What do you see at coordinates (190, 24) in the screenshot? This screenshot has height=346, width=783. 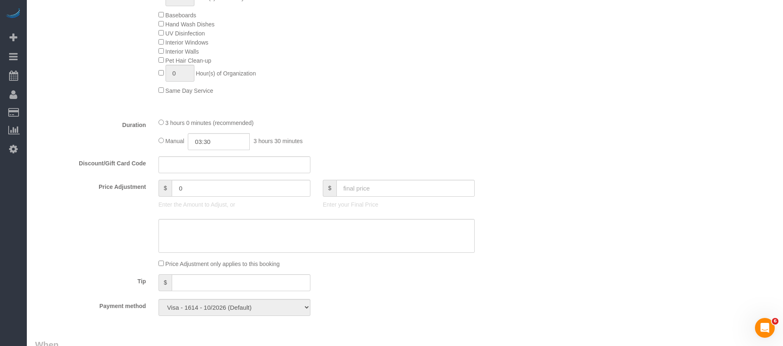 I see `span: Hand Wash Dishes` at bounding box center [190, 24].